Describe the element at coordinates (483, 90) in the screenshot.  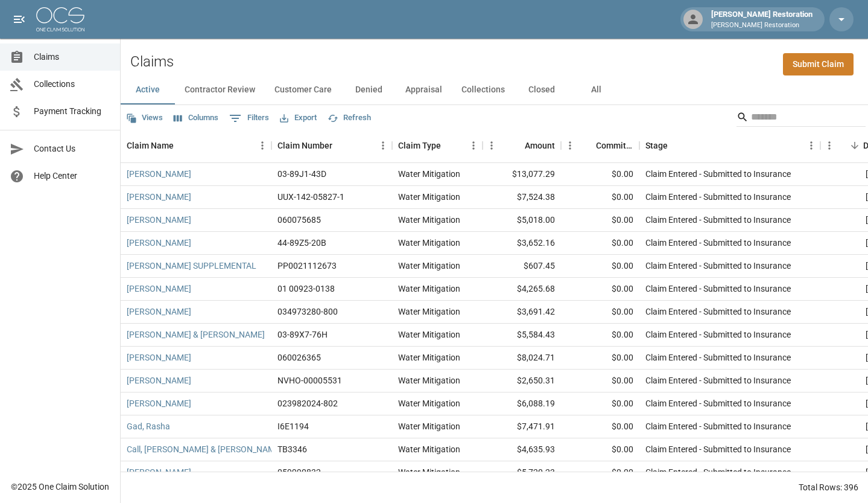
I see `button: Collections` at that location.